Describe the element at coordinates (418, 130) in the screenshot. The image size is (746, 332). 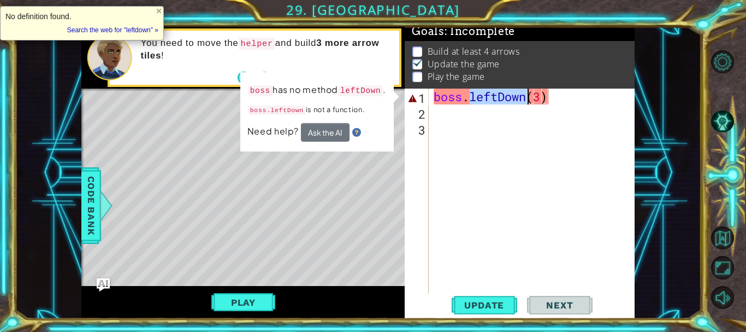
I see `div: 3` at that location.